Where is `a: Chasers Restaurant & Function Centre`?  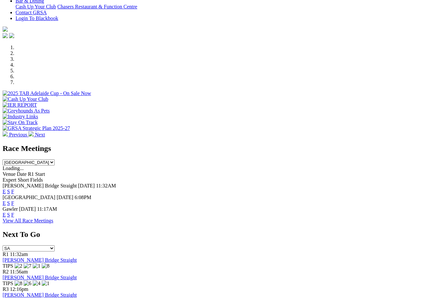
a: Chasers Restaurant & Function Centre is located at coordinates (97, 6).